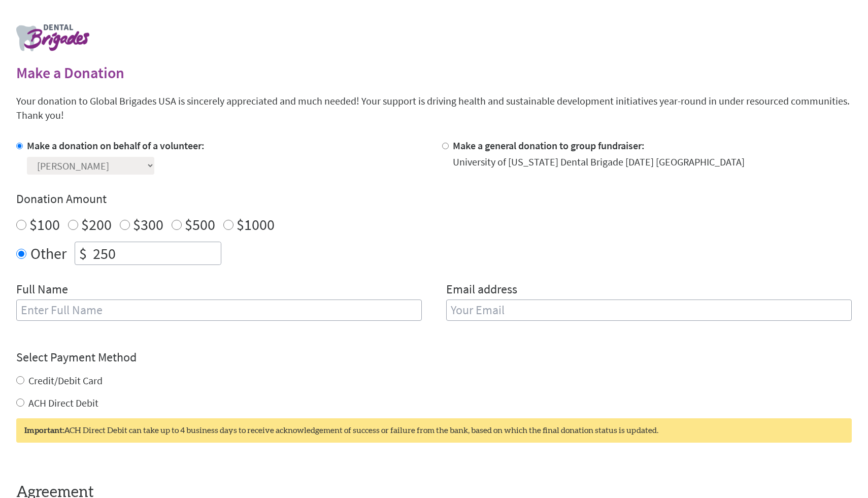 The image size is (868, 498). What do you see at coordinates (434, 108) in the screenshot?
I see `p: Your donation to Global Brigades USA is sincerely appreciated and much needed! Your support is dr...` at bounding box center [434, 108].